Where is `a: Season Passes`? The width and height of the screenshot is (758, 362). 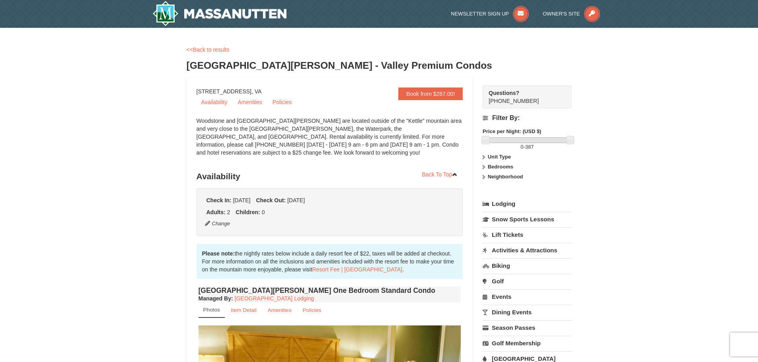
a: Season Passes is located at coordinates (527, 328).